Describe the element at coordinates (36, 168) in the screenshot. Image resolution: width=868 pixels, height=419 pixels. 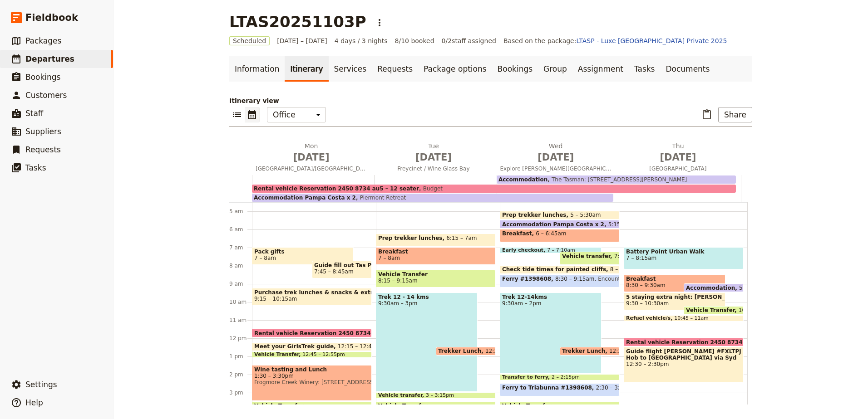
I see `span: Tasks` at that location.